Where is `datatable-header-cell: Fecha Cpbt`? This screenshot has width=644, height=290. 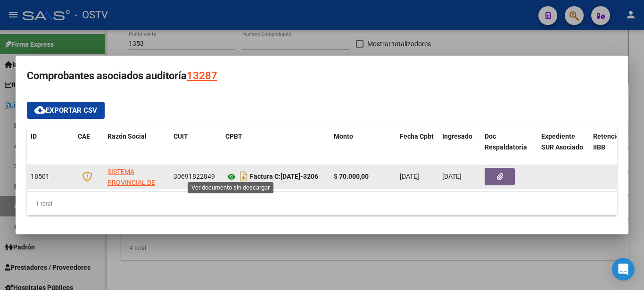 datatable-header-cell: Fecha Cpbt is located at coordinates (417, 147).